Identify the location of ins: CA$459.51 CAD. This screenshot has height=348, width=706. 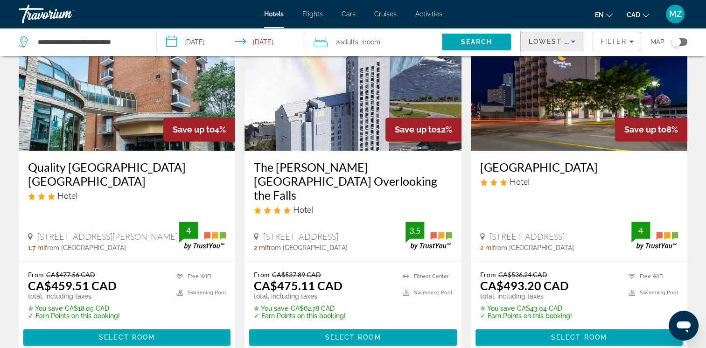
(72, 286).